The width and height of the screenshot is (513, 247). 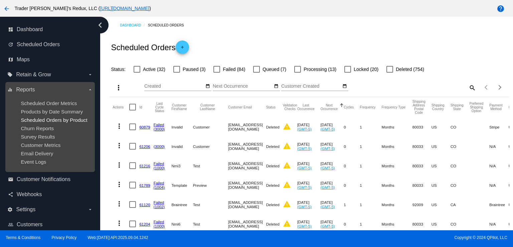 I want to click on a: 61789, so click(x=145, y=185).